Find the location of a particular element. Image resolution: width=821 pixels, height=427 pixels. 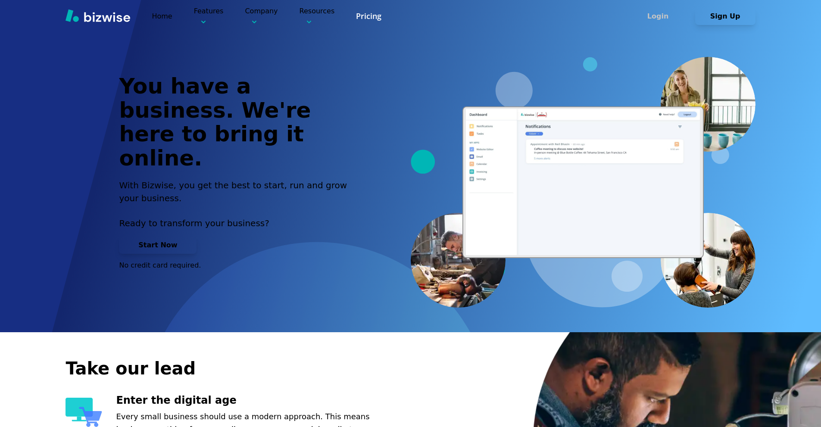

a: Sign Up is located at coordinates (725, 16).